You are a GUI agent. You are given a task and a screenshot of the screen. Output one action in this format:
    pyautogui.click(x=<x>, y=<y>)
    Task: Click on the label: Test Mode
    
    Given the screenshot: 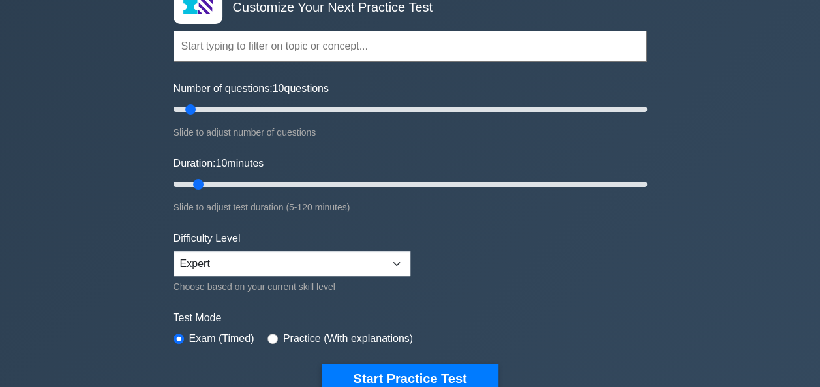 What is the action you would take?
    pyautogui.click(x=410, y=318)
    